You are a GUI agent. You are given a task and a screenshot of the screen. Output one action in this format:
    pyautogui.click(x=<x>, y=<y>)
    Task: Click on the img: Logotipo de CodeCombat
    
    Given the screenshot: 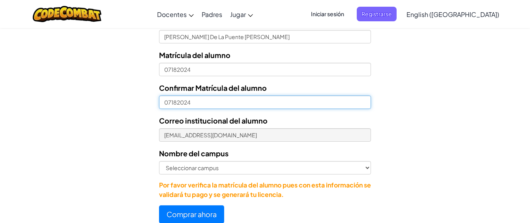 What is the action you would take?
    pyautogui.click(x=67, y=14)
    